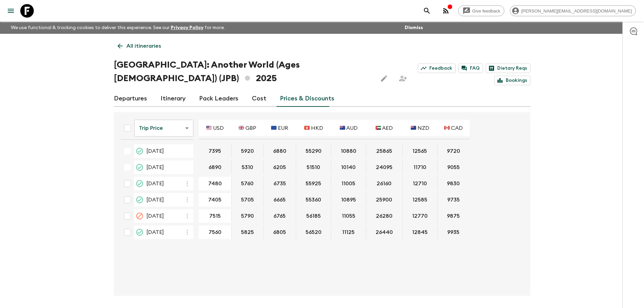 The image size is (644, 308). Describe the element at coordinates (173, 98) in the screenshot. I see `a: Itinerary` at that location.